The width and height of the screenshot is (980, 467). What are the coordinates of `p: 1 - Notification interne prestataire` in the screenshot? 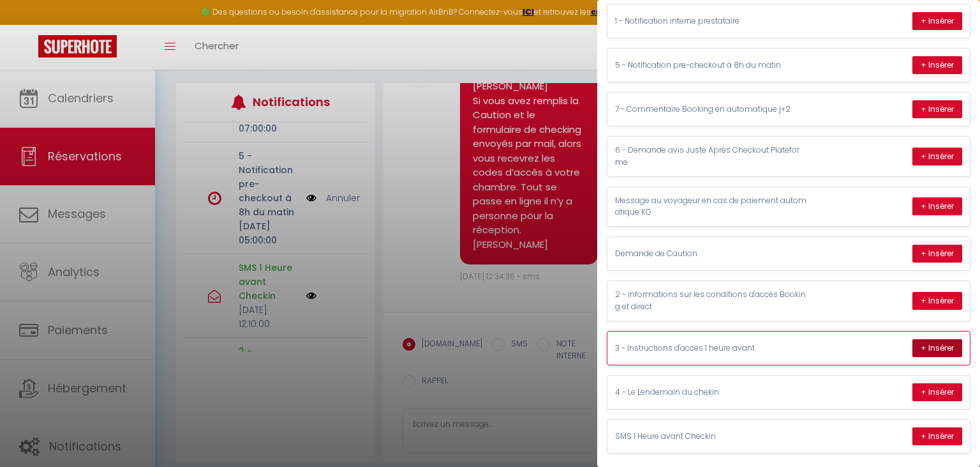 It's located at (711, 21).